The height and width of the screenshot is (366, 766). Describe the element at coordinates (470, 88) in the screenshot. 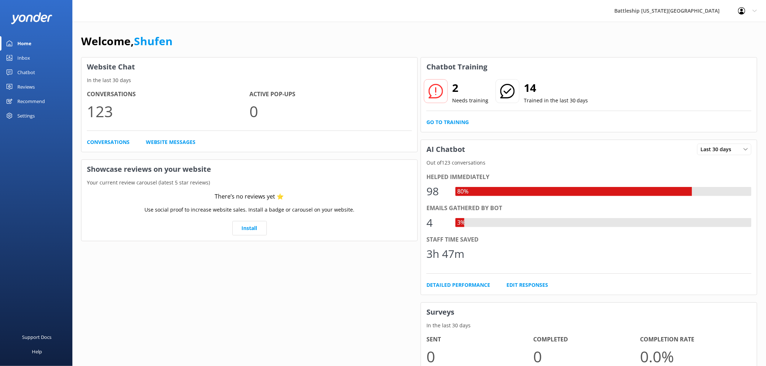

I see `h2: 2` at that location.